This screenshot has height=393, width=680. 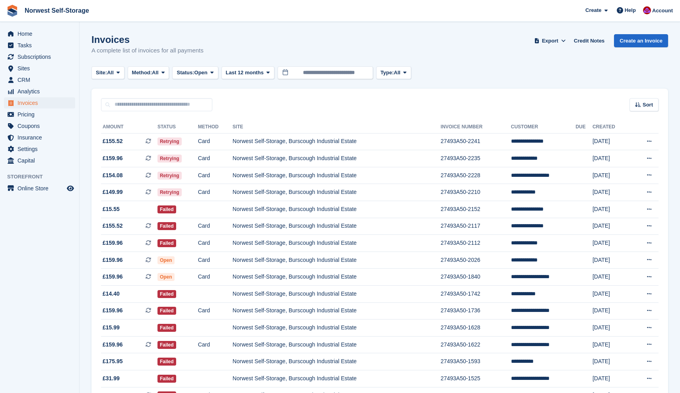 I want to click on span: Retrying, so click(x=169, y=176).